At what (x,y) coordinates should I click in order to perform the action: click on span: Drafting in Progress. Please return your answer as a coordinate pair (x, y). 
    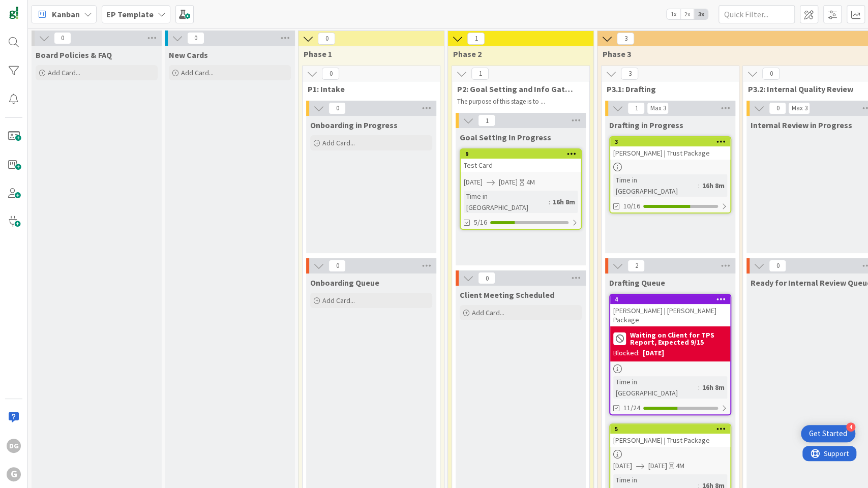
    Looking at the image, I should click on (646, 125).